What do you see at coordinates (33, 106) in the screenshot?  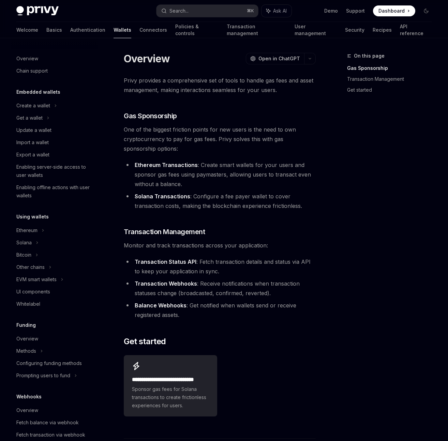 I see `div: Create a wallet` at bounding box center [33, 106].